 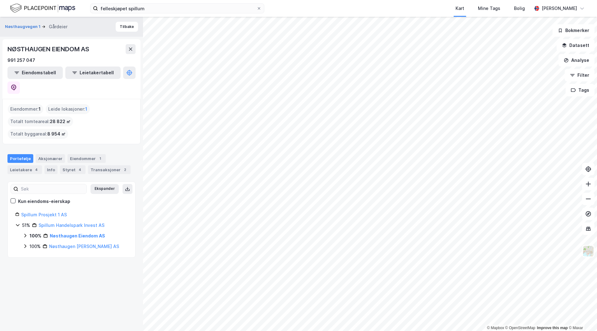 What do you see at coordinates (553, 328) in the screenshot?
I see `a: Improve this map` at bounding box center [553, 328].